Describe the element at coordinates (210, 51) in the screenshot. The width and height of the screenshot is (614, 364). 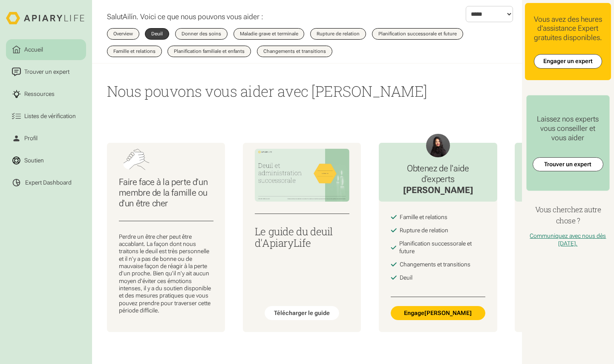
I see `a: Planification familiale et enfants` at that location.